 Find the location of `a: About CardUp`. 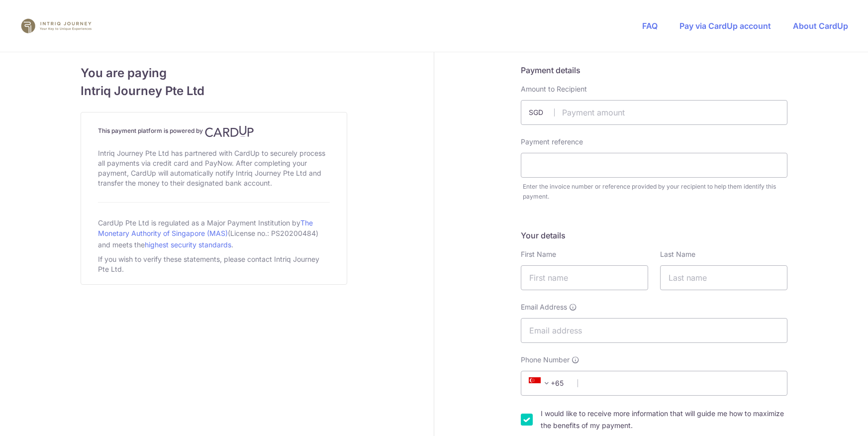

a: About CardUp is located at coordinates (821, 26).